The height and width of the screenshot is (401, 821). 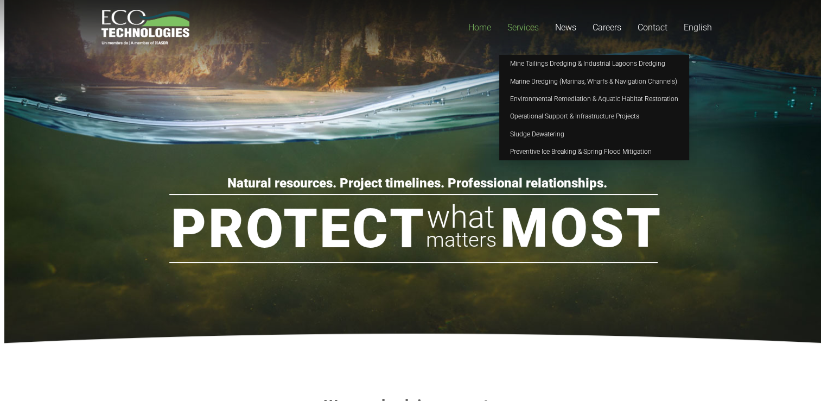 What do you see at coordinates (537, 134) in the screenshot?
I see `span: Sludge Dewatering` at bounding box center [537, 134].